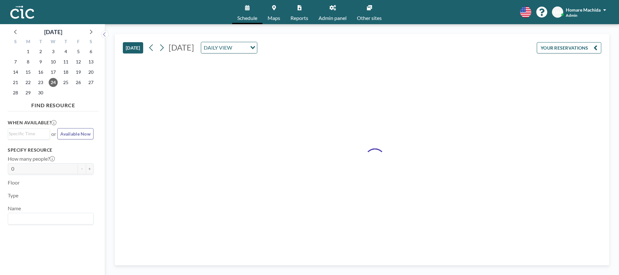 The width and height of the screenshot is (619, 275). What do you see at coordinates (41, 62) in the screenshot?
I see `span: Tuesday, September 9, 2025` at bounding box center [41, 62].